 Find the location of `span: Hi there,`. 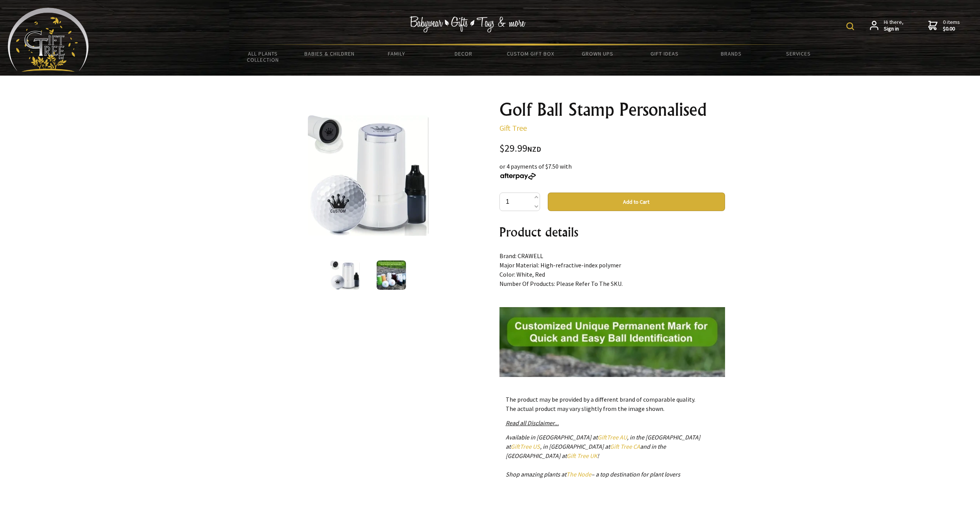

span: Hi there, is located at coordinates (893, 25).